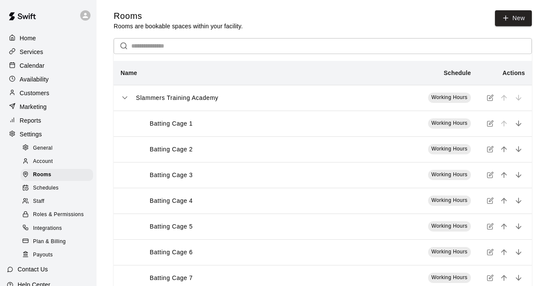 The image size is (549, 286). I want to click on div: General, so click(57, 148).